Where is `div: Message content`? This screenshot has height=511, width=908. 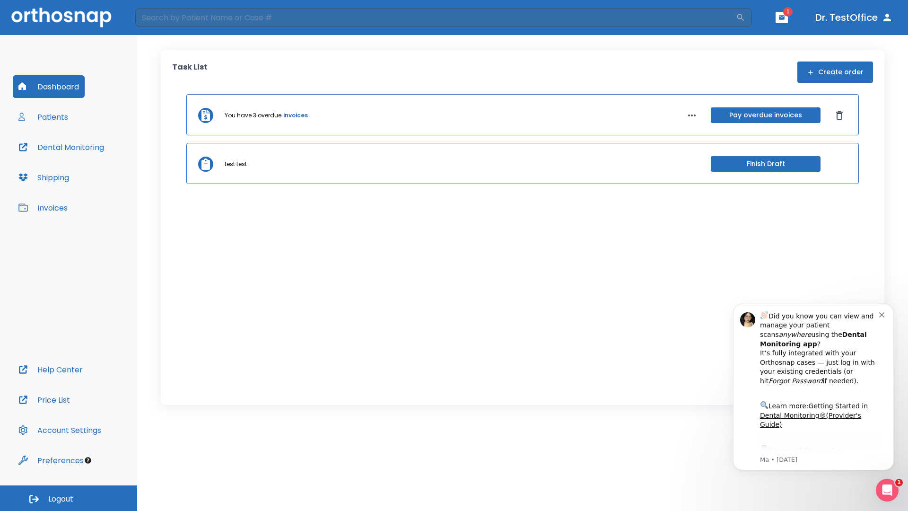
div: Message content is located at coordinates (101, 91).